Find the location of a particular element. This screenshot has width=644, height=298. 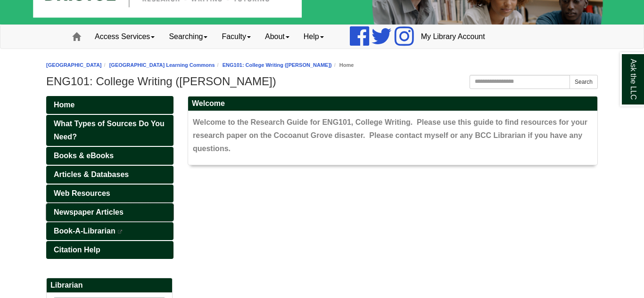

span: Web Resources is located at coordinates (82, 193).